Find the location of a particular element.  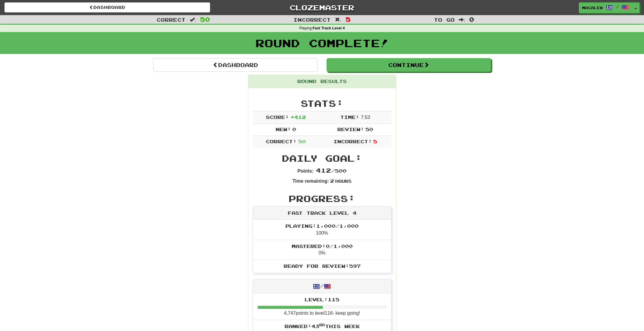

span: Ready for Review: 597 is located at coordinates (322, 266).